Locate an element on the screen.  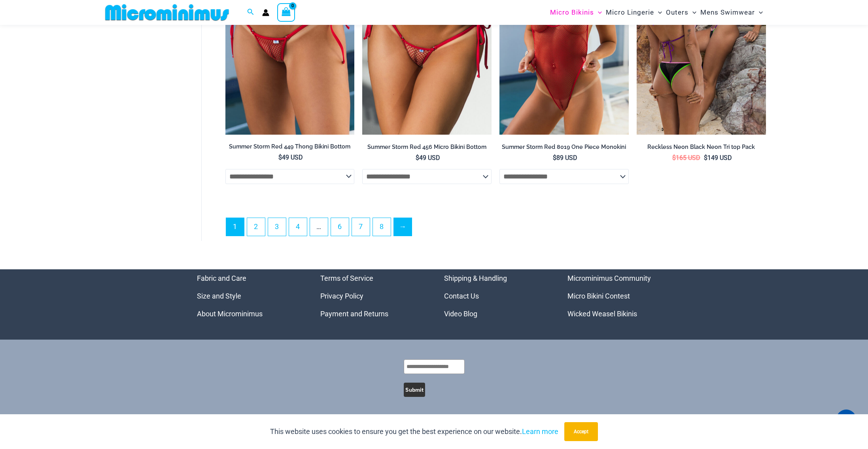
aside: Footer Widget 4 is located at coordinates (619, 296).